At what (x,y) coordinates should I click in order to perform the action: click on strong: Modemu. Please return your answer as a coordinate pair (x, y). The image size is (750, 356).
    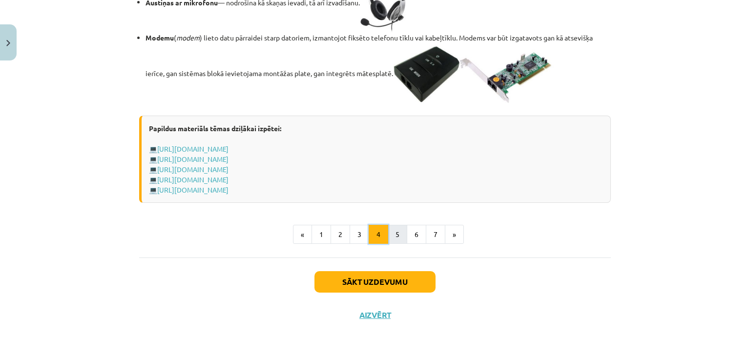
    Looking at the image, I should click on (160, 38).